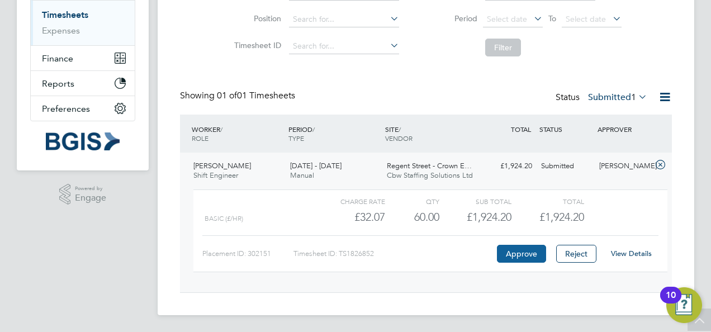 This screenshot has width=711, height=332. What do you see at coordinates (430, 134) in the screenshot?
I see `div: SITE` at bounding box center [430, 134].